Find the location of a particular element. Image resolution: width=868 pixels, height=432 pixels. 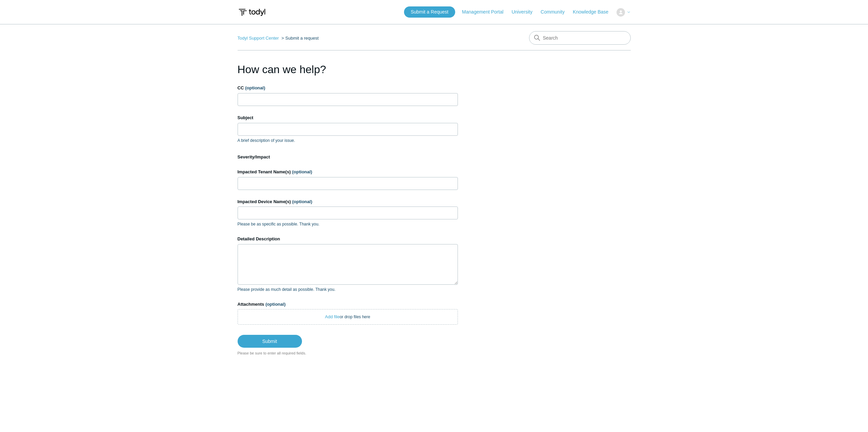

input: Search is located at coordinates (580, 38).